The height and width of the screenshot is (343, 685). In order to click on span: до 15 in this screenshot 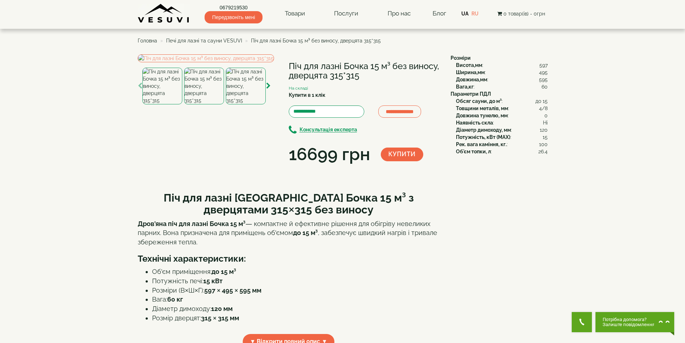, I will do `click(542, 101)`.